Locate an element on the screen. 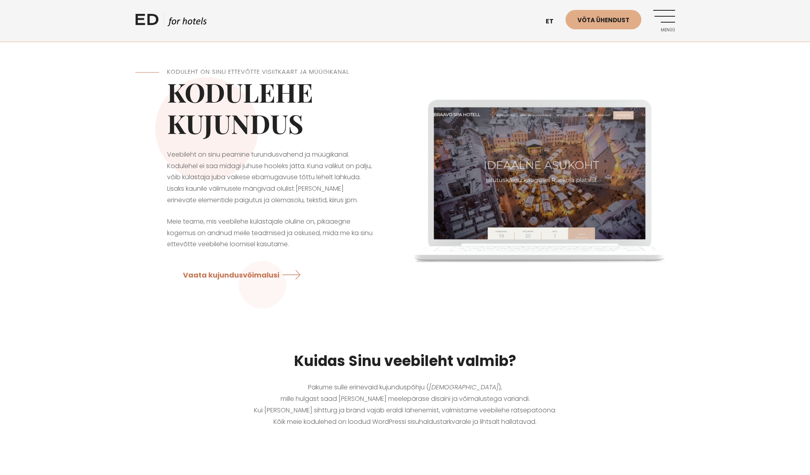 This screenshot has width=810, height=475. a: ED HOTELS is located at coordinates (171, 22).